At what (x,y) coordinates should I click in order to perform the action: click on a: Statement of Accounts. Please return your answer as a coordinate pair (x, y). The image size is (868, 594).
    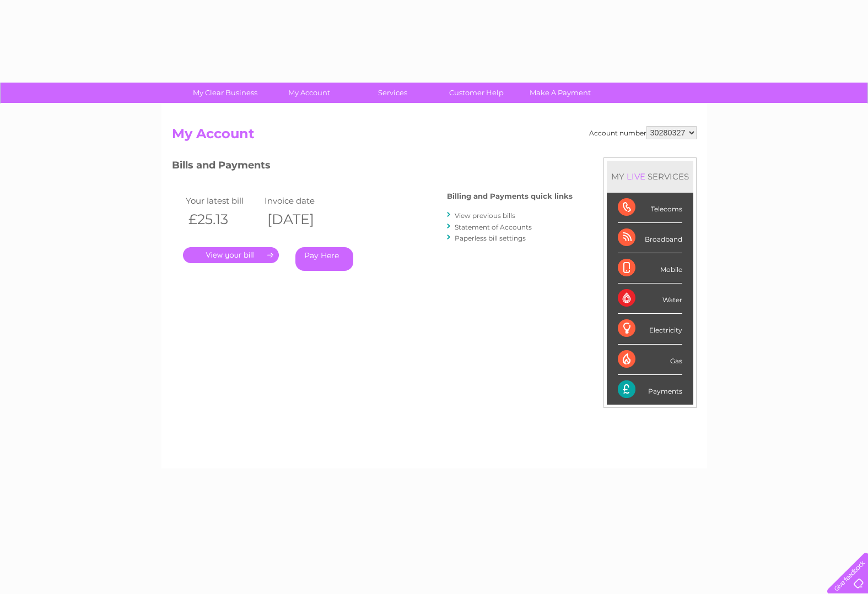
    Looking at the image, I should click on (493, 227).